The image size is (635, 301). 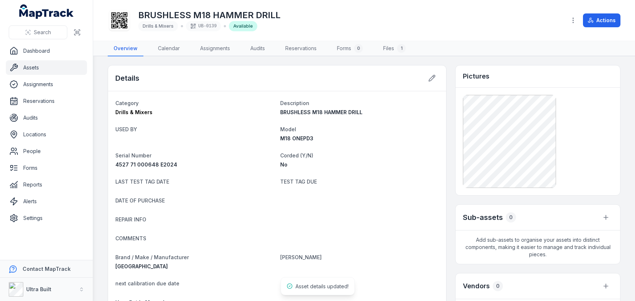 What do you see at coordinates (140, 201) in the screenshot?
I see `span: DATE OF PURCHASE` at bounding box center [140, 201].